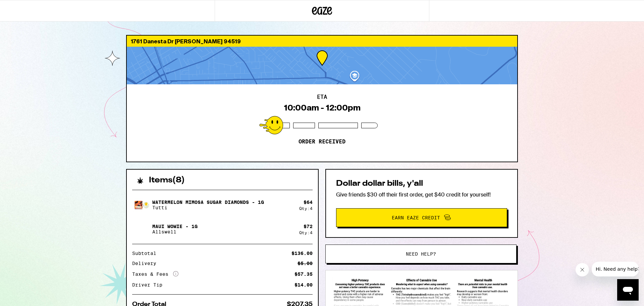 The height and width of the screenshot is (306, 644). What do you see at coordinates (416, 217) in the screenshot?
I see `span: Earn Eaze Credit` at bounding box center [416, 217].